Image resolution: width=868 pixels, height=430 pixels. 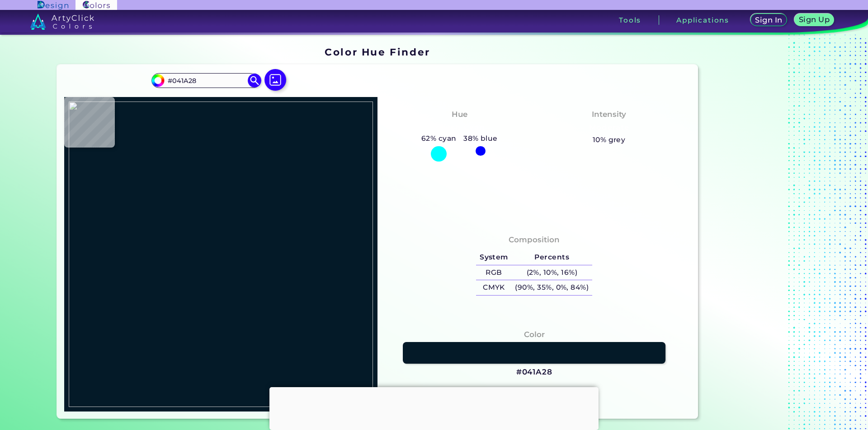 What do you see at coordinates (534, 240) in the screenshot?
I see `h4: Composition` at bounding box center [534, 240].